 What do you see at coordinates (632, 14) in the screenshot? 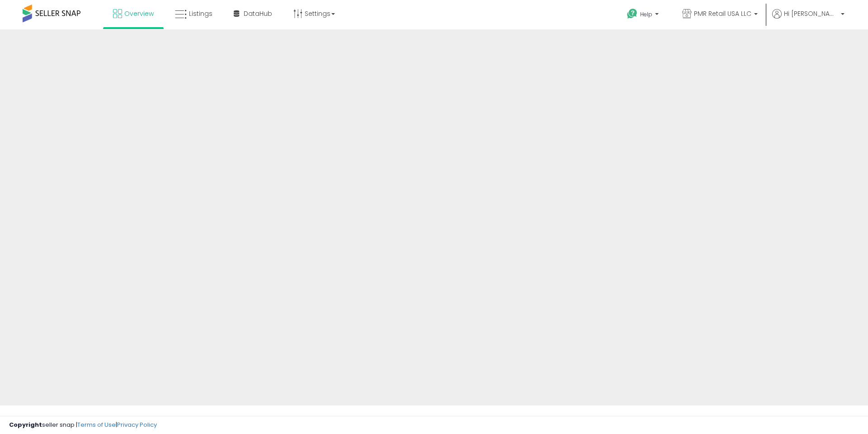
I see `i: Get Help` at bounding box center [632, 14].